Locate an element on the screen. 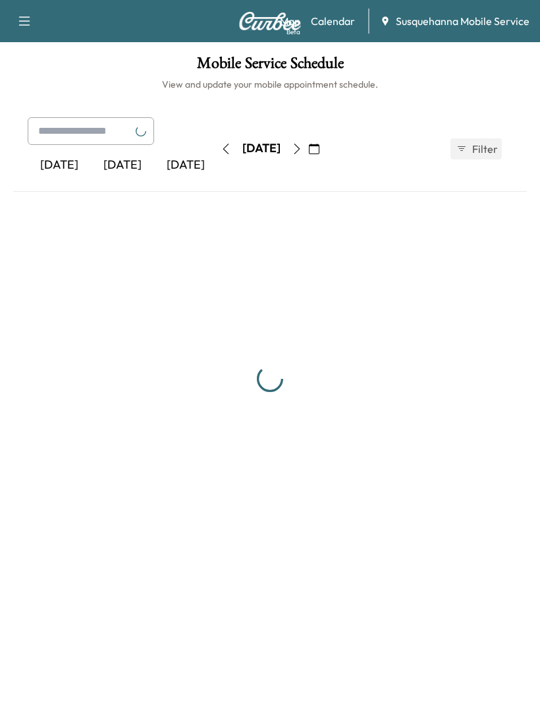 This screenshot has width=540, height=707. a: Calendar is located at coordinates (333, 21).